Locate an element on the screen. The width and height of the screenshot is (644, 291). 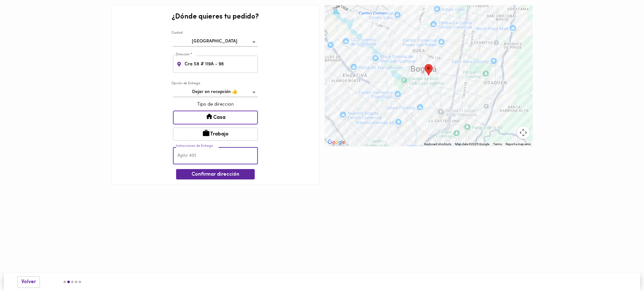
input: Apto 401 is located at coordinates (215, 156).